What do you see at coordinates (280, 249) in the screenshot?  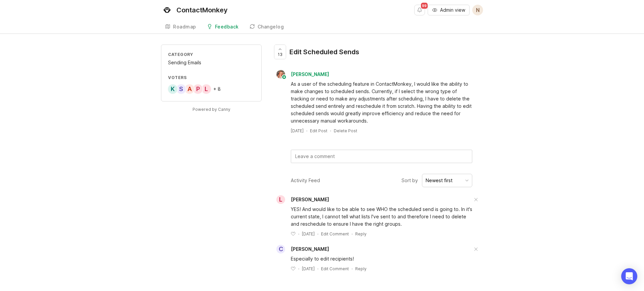 I see `div: C` at bounding box center [280, 249].